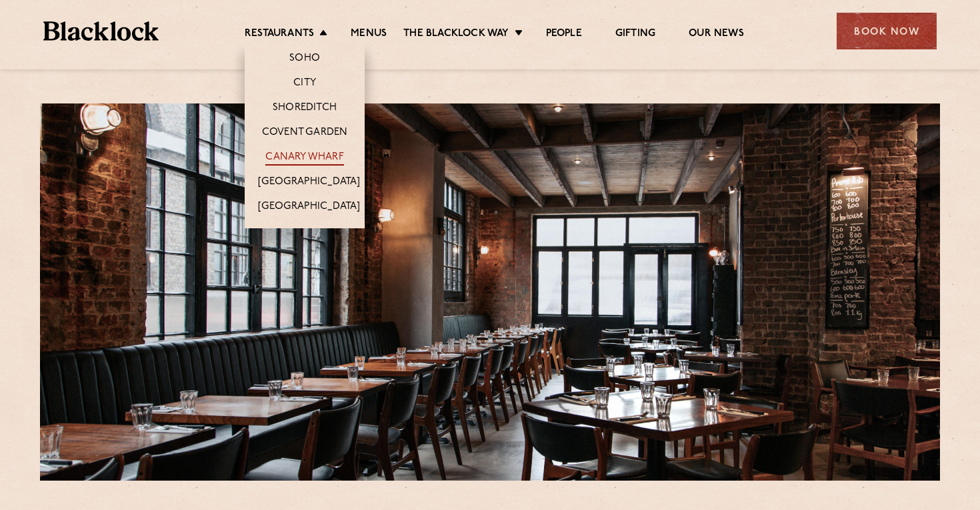 The height and width of the screenshot is (510, 980). What do you see at coordinates (564, 34) in the screenshot?
I see `a: People` at bounding box center [564, 34].